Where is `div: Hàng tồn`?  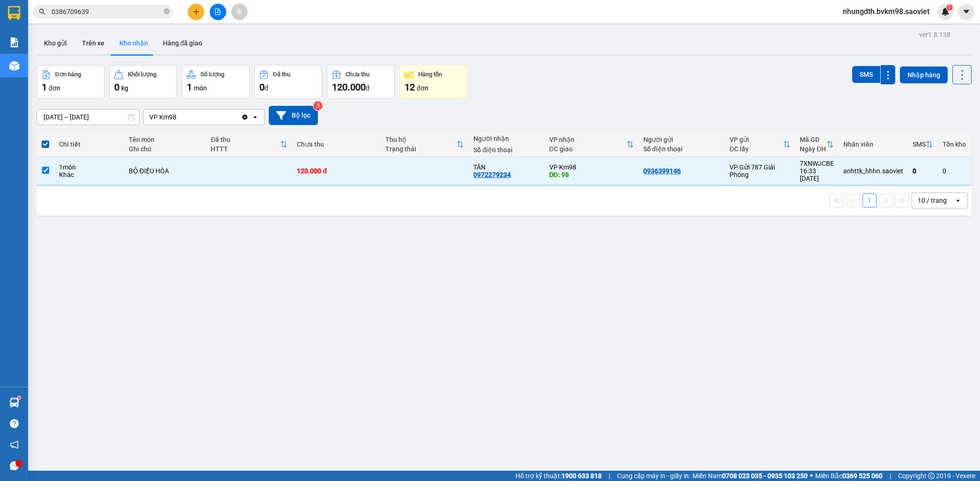
div: Hàng tồn is located at coordinates (430, 74).